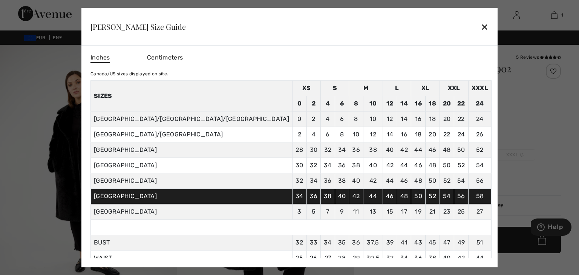 The width and height of the screenshot is (579, 275). What do you see at coordinates (462, 243) in the screenshot?
I see `span: 49` at bounding box center [462, 243].